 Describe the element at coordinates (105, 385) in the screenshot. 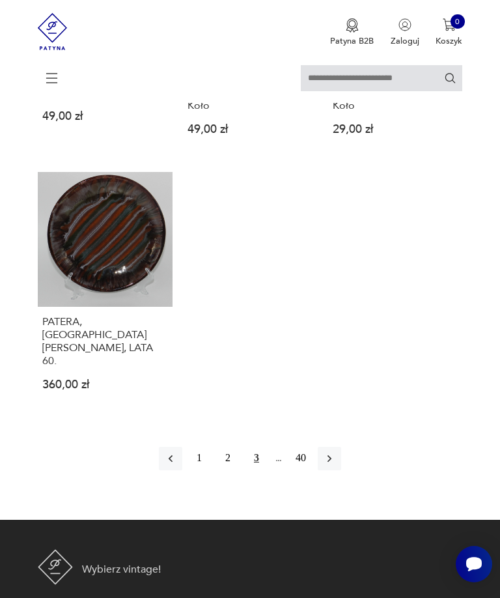

I see `p: 360,00 zł` at that location.